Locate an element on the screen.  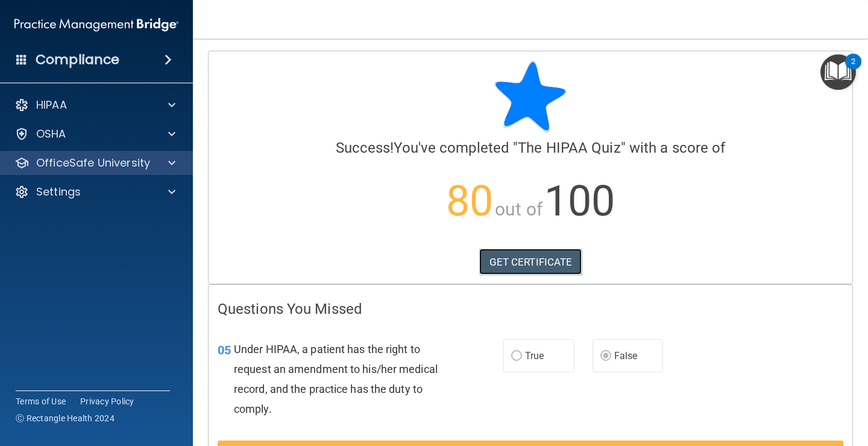
span: Ⓒ Rectangle Health 2024 is located at coordinates (65, 418).